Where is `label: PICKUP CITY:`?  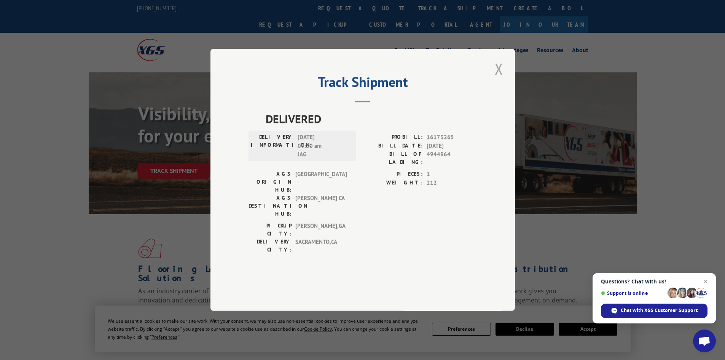
label: PICKUP CITY: is located at coordinates (270, 230).